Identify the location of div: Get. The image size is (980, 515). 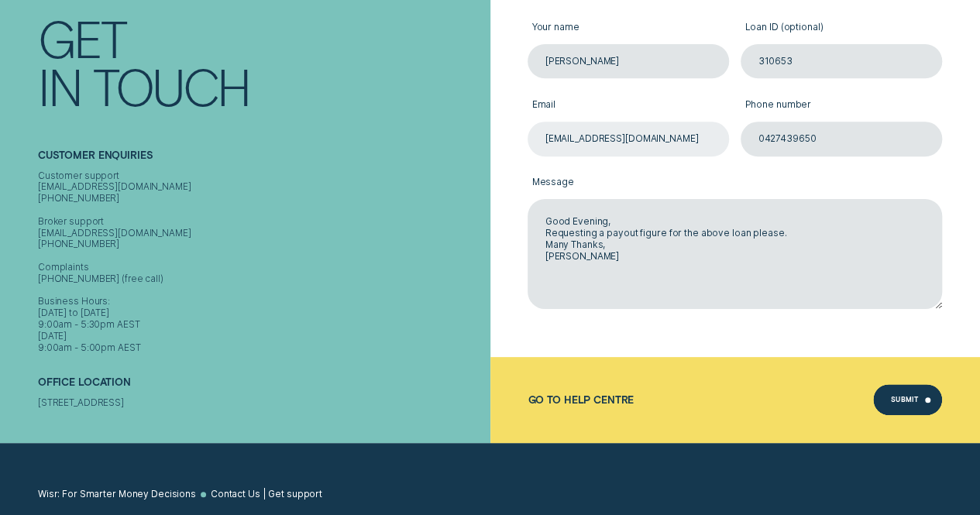
(82, 37).